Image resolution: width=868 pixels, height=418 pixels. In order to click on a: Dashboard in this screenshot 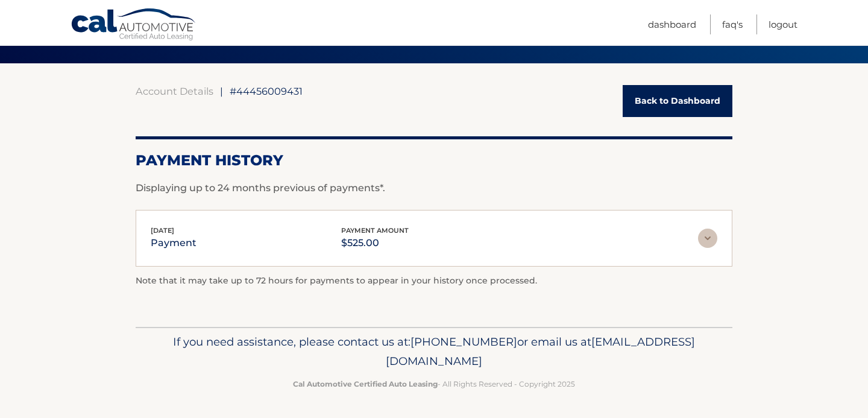, I will do `click(672, 24)`.